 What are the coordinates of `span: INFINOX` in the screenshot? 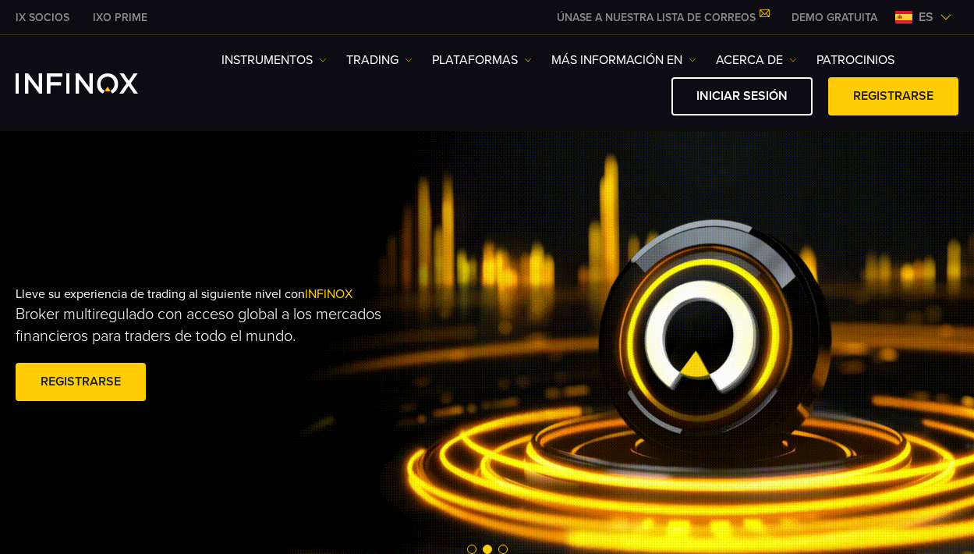 It's located at (328, 294).